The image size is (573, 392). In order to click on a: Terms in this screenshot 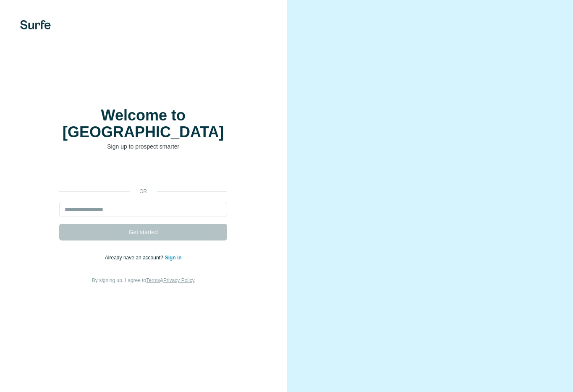, I will do `click(153, 280)`.